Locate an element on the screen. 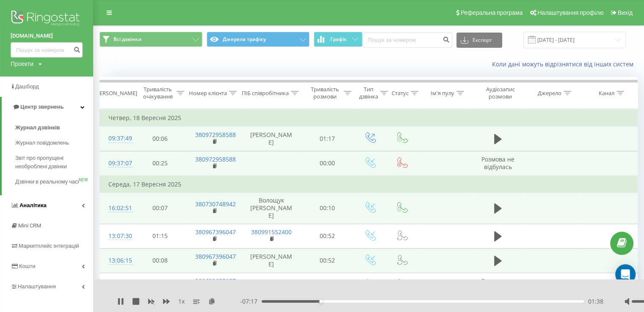 The width and height of the screenshot is (644, 312). div: Номер клієнта is located at coordinates (208, 93).